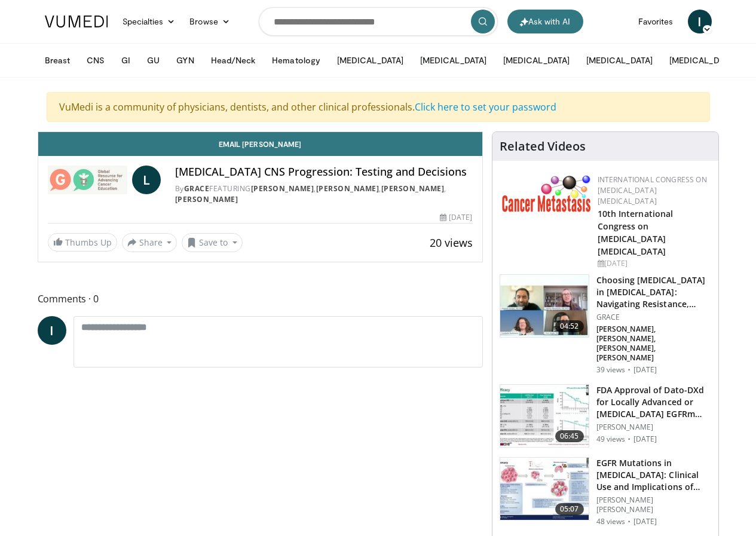 This screenshot has width=756, height=536. I want to click on a: Favorites, so click(655, 21).